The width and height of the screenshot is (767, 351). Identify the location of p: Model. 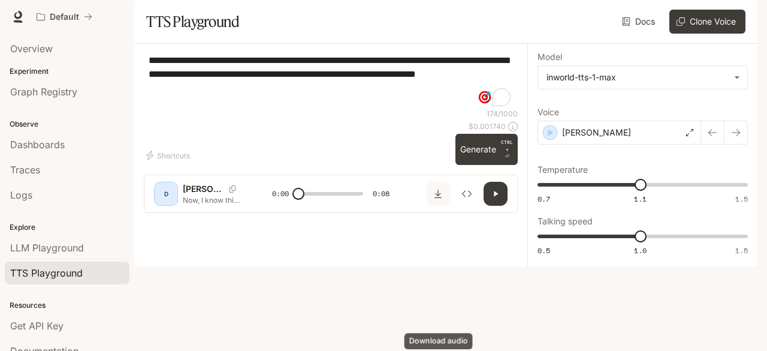
(550, 57).